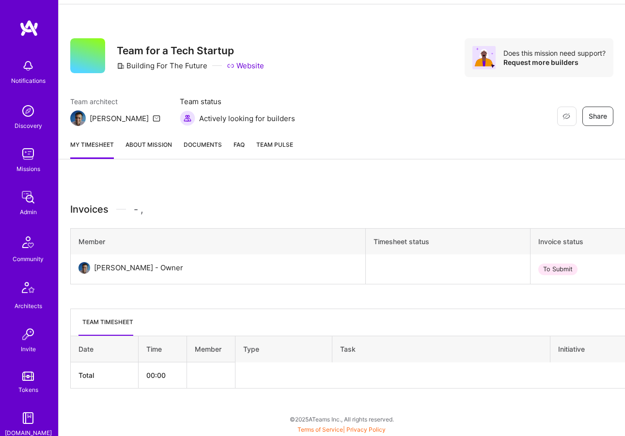 The width and height of the screenshot is (625, 436). Describe the element at coordinates (448, 242) in the screenshot. I see `th: Timesheet status` at that location.